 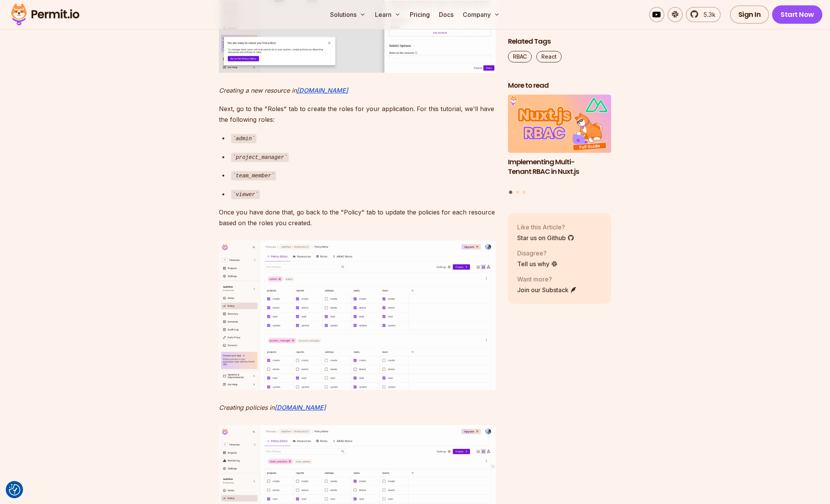 What do you see at coordinates (547, 279) in the screenshot?
I see `p: Want more?` at bounding box center [547, 279].